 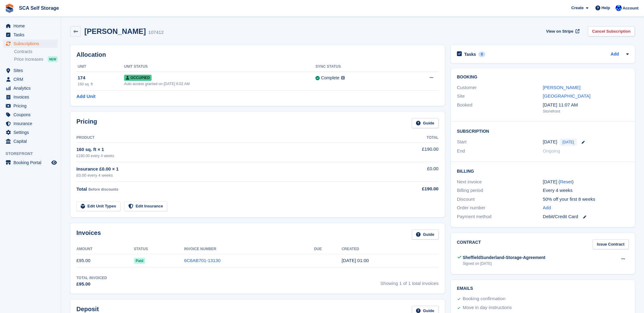 What do you see at coordinates (156, 32) in the screenshot?
I see `div: 107412` at bounding box center [156, 32].